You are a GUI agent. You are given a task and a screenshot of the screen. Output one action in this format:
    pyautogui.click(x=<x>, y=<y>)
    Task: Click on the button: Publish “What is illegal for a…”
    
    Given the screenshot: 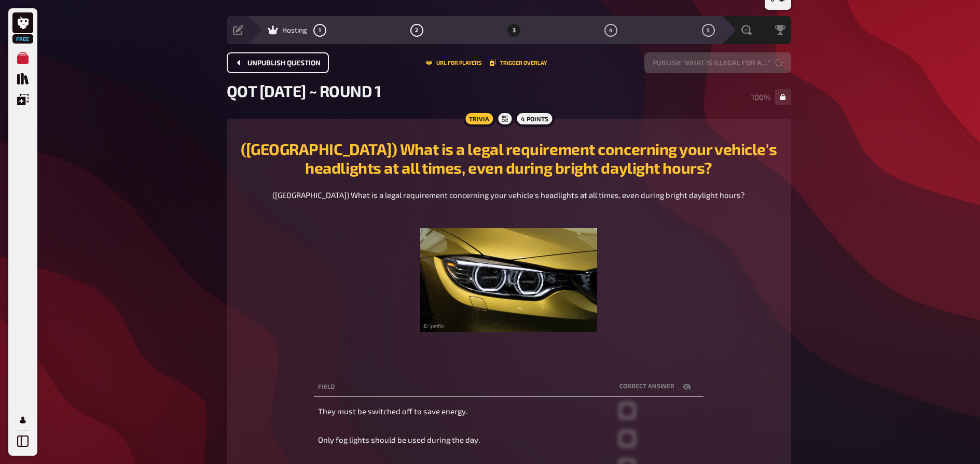 What is the action you would take?
    pyautogui.click(x=717, y=62)
    